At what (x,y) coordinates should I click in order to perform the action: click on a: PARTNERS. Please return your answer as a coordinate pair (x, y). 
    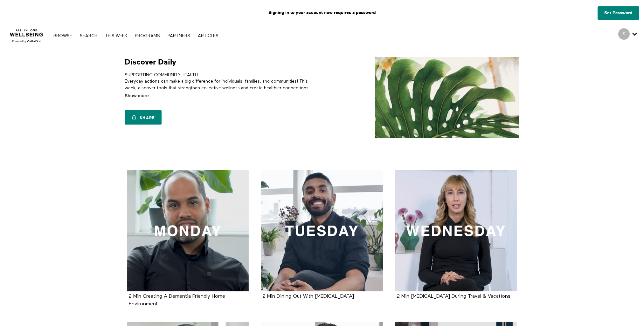
    Looking at the image, I should click on (179, 36).